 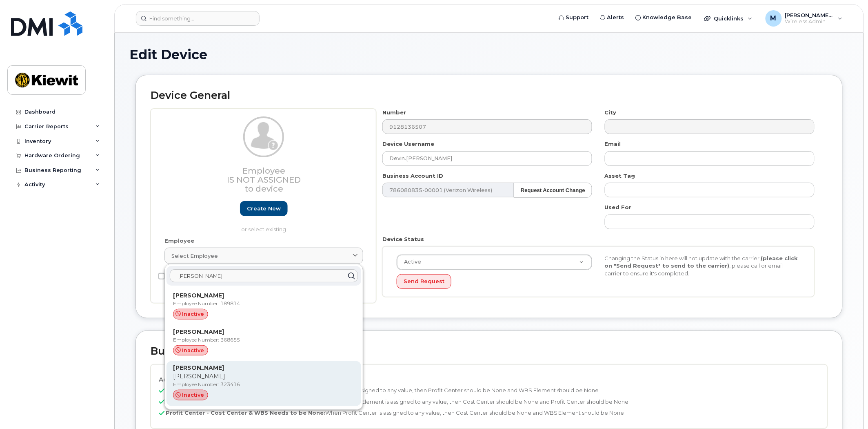 I want to click on a: Active, so click(x=494, y=262).